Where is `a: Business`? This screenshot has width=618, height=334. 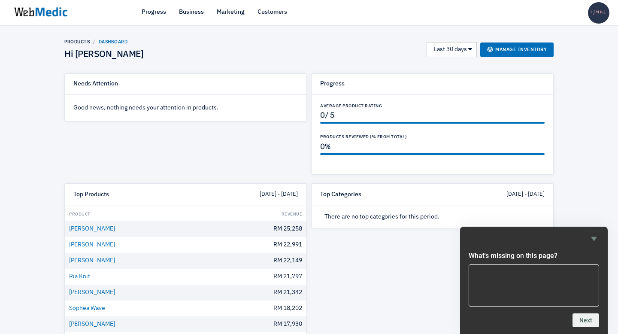 a: Business is located at coordinates (191, 12).